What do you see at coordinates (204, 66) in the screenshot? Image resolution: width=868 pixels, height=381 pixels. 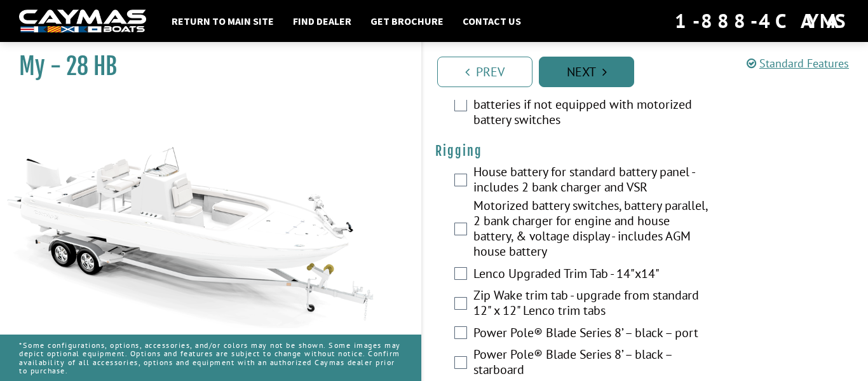 I see `h1: My - 28 HB` at bounding box center [204, 66].